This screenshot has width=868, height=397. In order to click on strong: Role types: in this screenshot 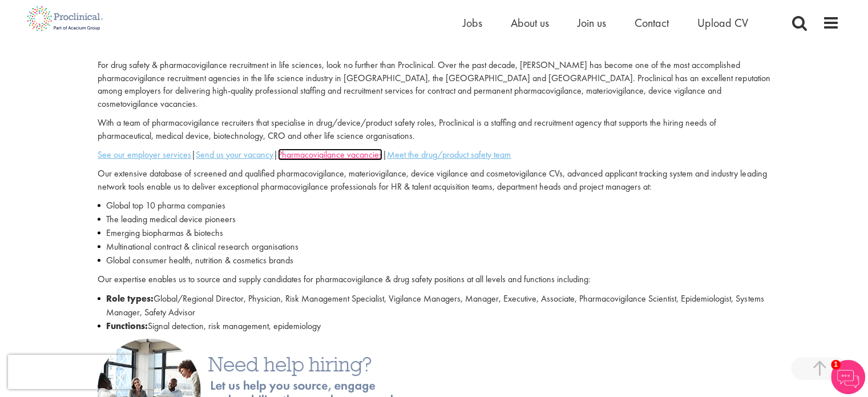, I will do `click(129, 298)`.